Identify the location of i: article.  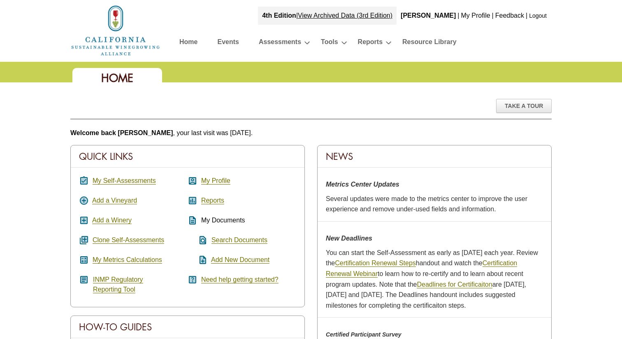
(84, 279).